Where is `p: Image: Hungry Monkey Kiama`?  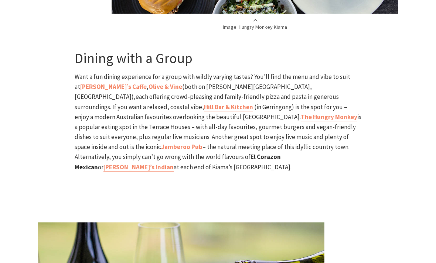
p: Image: Hungry Monkey Kiama is located at coordinates (255, 24).